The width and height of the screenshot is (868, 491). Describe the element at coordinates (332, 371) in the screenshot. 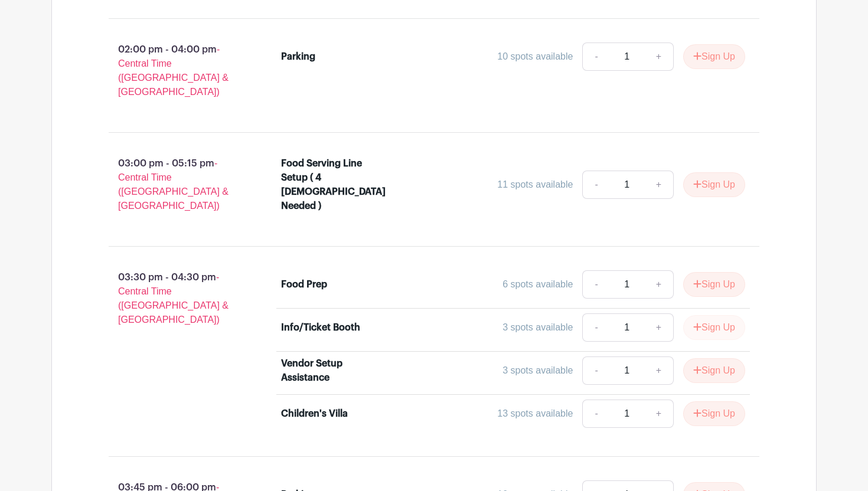

I see `div: Vendor Setup Assistance` at that location.